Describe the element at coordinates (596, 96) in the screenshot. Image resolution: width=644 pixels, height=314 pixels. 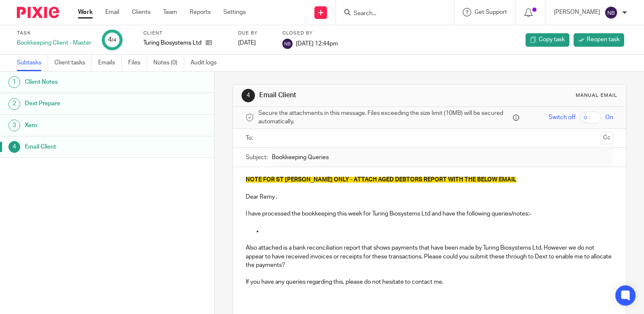
I see `div: Manual email` at that location.